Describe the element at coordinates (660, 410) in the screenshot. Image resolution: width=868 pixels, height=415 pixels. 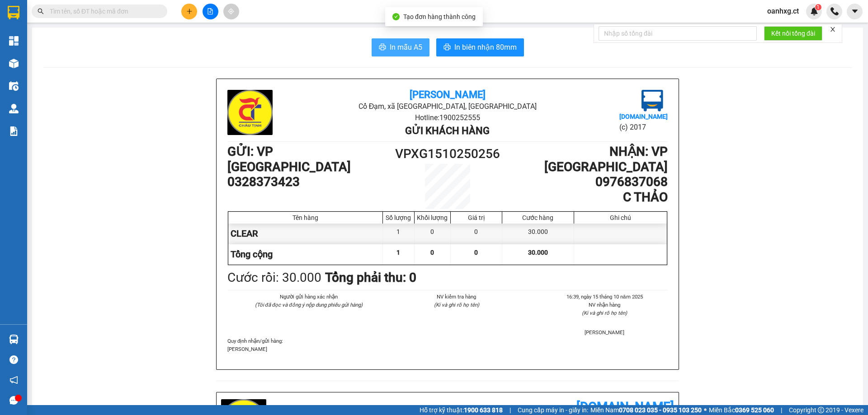
I see `strong: 0708 023 035 - 0935 103 250` at that location.